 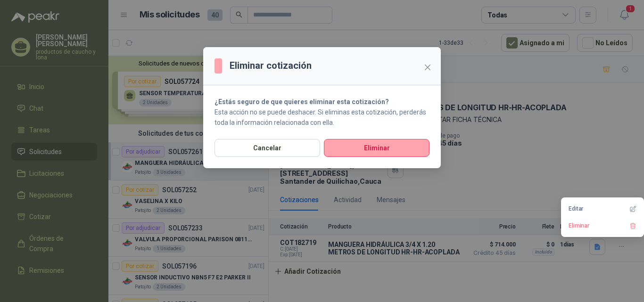 What do you see at coordinates (302, 102) in the screenshot?
I see `strong: ¿Estás seguro de que quieres eliminar esta cotización?` at bounding box center [302, 102].